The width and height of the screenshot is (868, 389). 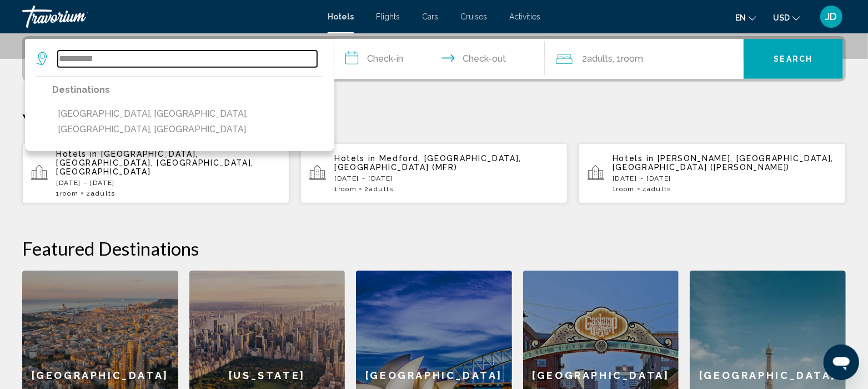 I want to click on span: Activities, so click(x=525, y=17).